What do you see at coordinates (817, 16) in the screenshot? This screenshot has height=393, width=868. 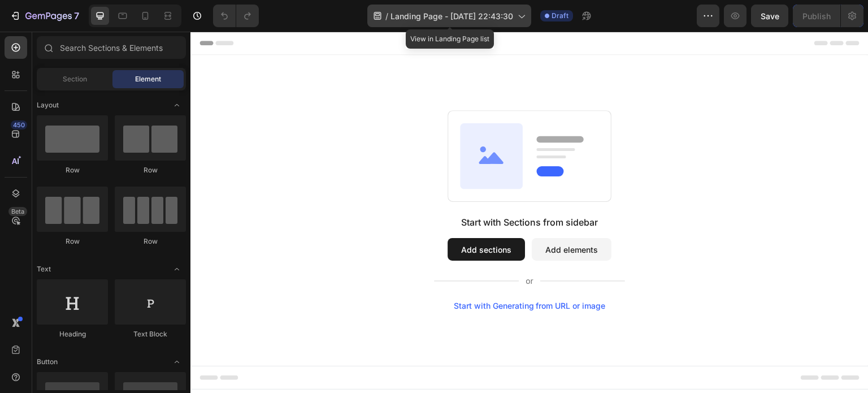 I see `div: Publish` at bounding box center [817, 16].